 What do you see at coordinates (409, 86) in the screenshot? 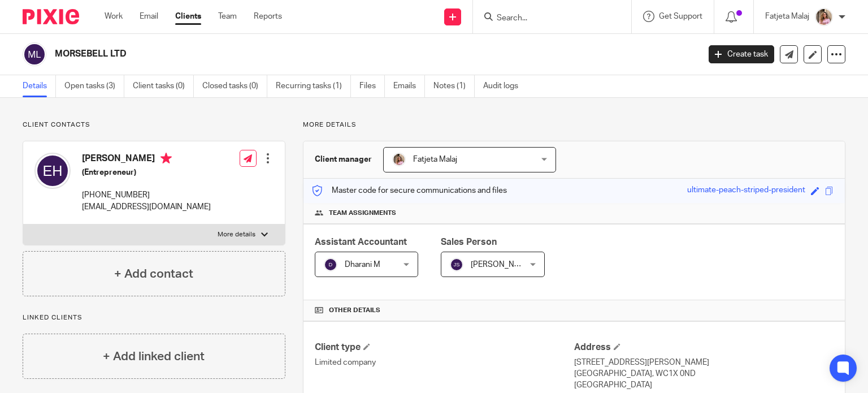
I see `a: Emails` at bounding box center [409, 86].